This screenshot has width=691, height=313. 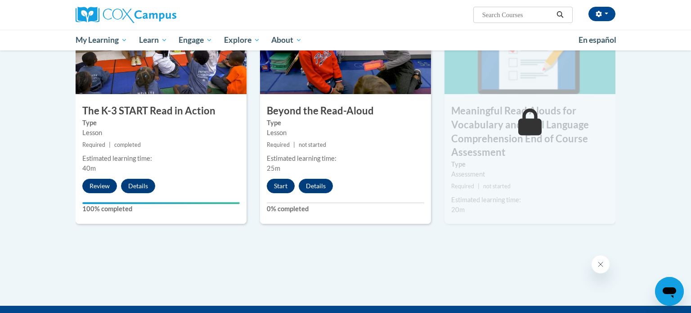 What do you see at coordinates (153, 40) in the screenshot?
I see `span: Learn` at bounding box center [153, 40].